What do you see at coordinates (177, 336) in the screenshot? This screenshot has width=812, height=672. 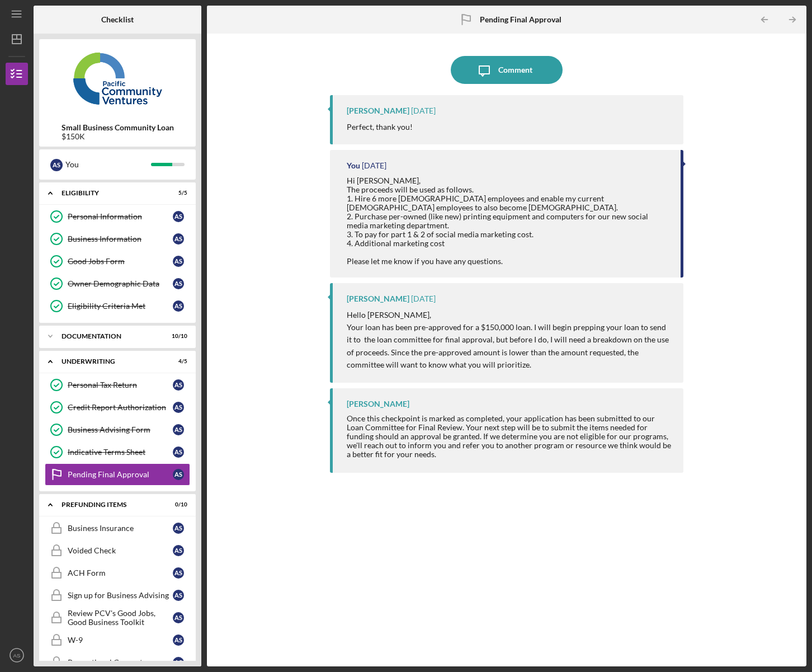 I see `div: 10 / 10` at bounding box center [177, 336].